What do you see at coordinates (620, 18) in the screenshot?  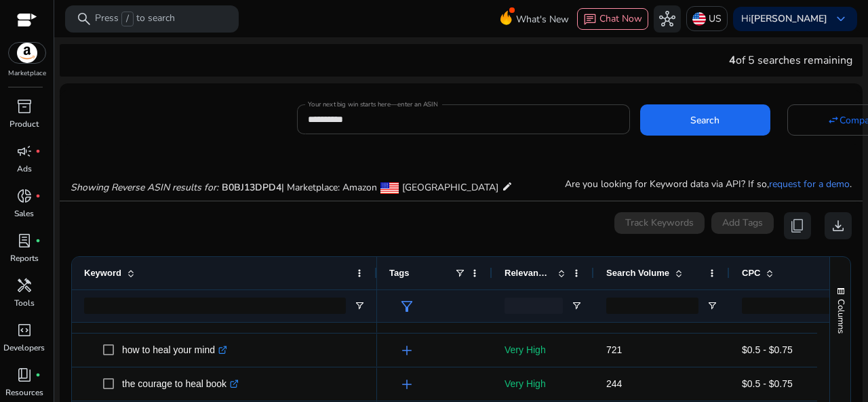 I see `span: Chat Now` at bounding box center [620, 18].